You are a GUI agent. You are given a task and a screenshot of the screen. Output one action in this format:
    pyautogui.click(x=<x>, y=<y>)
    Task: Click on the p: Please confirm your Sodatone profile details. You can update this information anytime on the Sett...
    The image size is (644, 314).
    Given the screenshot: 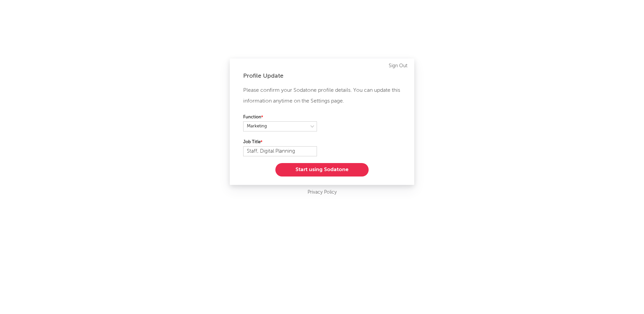 What is the action you would take?
    pyautogui.click(x=322, y=96)
    